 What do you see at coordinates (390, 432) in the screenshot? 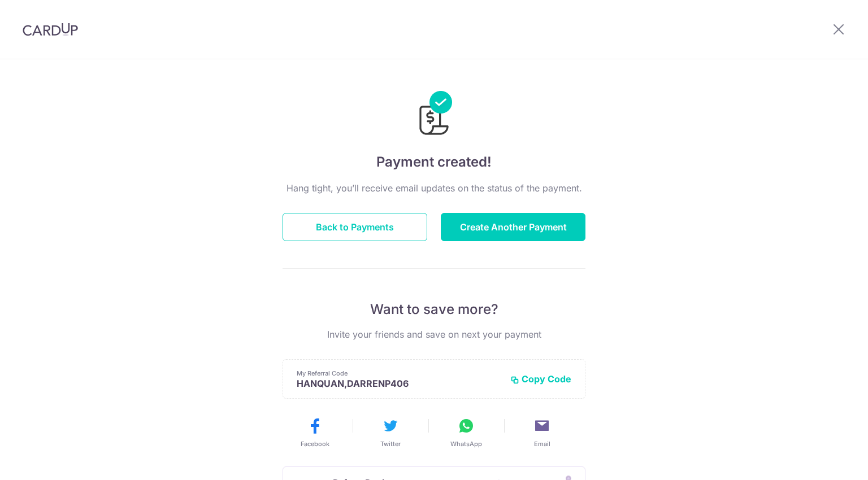
I see `button: Twitter` at bounding box center [390, 432].